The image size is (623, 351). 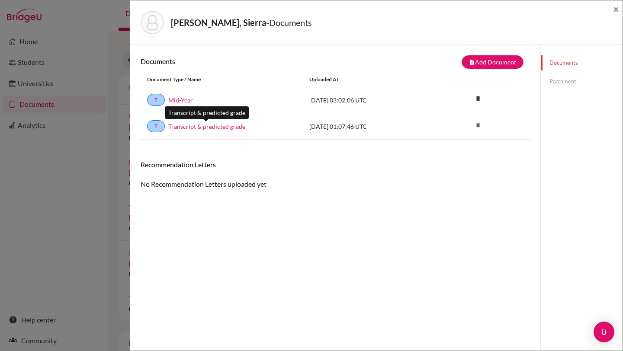 I want to click on div: Transcript & predicted grade, so click(x=207, y=112).